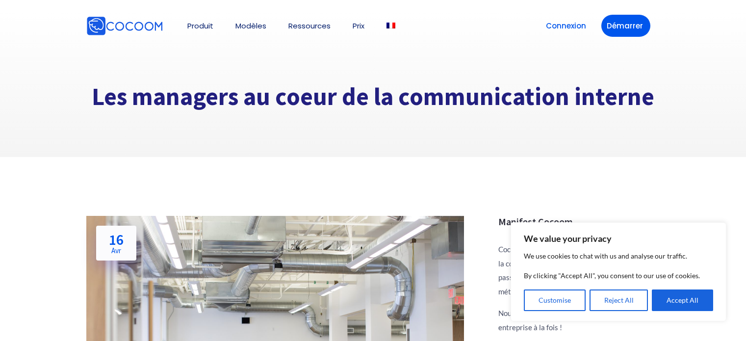 This screenshot has height=341, width=746. What do you see at coordinates (626, 26) in the screenshot?
I see `a: Démarrer` at bounding box center [626, 26].